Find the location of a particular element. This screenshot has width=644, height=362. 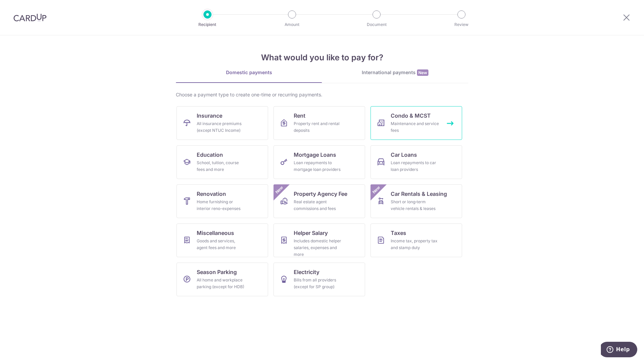

span: Car Loans is located at coordinates (404, 155).